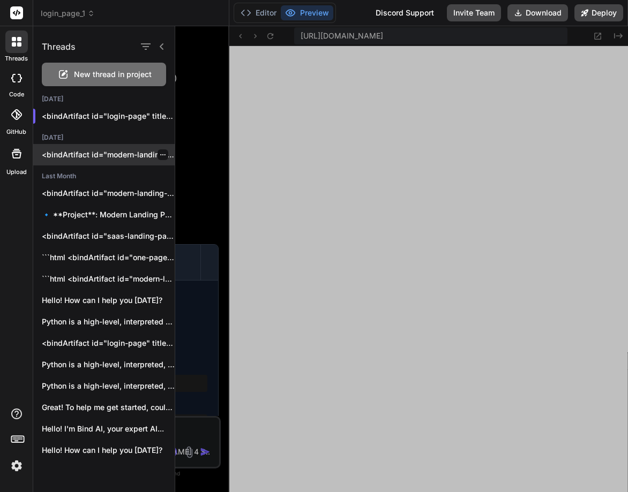 The width and height of the screenshot is (628, 492). What do you see at coordinates (599, 13) in the screenshot?
I see `button: Deploy` at bounding box center [599, 13].